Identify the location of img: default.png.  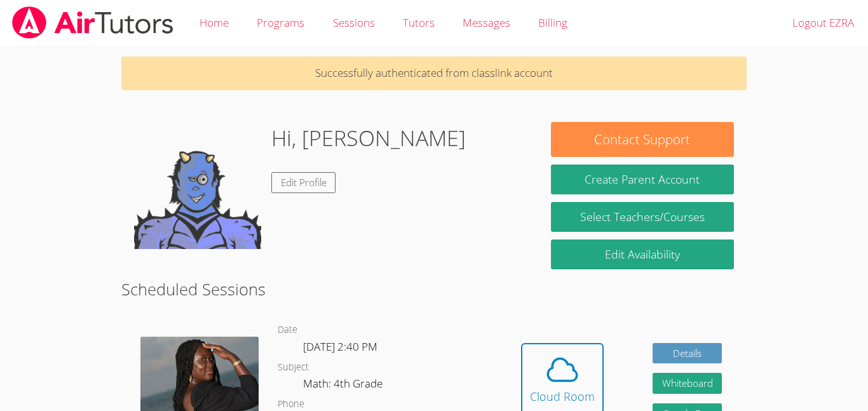
(198, 185).